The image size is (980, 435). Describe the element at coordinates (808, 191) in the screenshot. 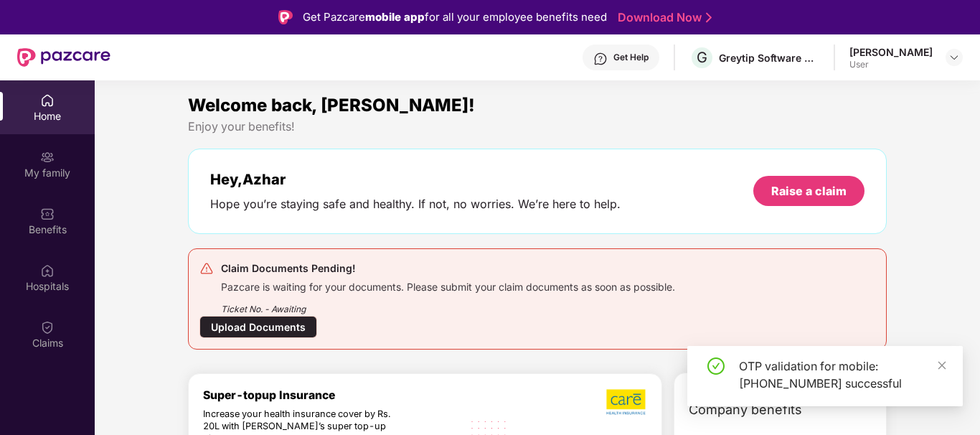

I see `div: Raise a claim` at that location.